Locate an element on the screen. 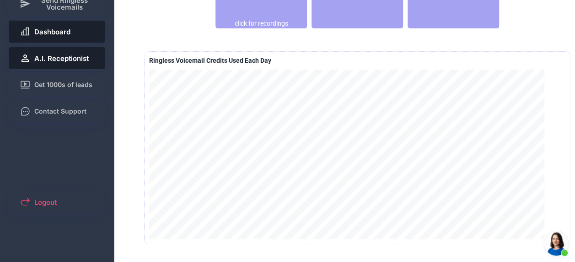  span: Contact Support is located at coordinates (60, 111).